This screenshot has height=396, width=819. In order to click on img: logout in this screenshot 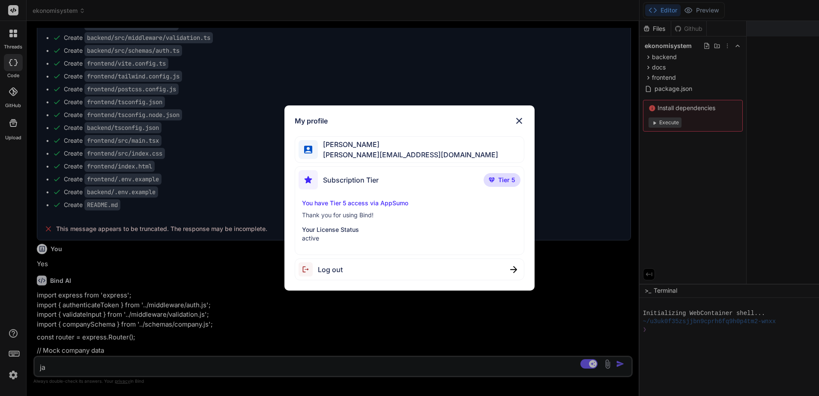, I will do `click(308, 269)`.